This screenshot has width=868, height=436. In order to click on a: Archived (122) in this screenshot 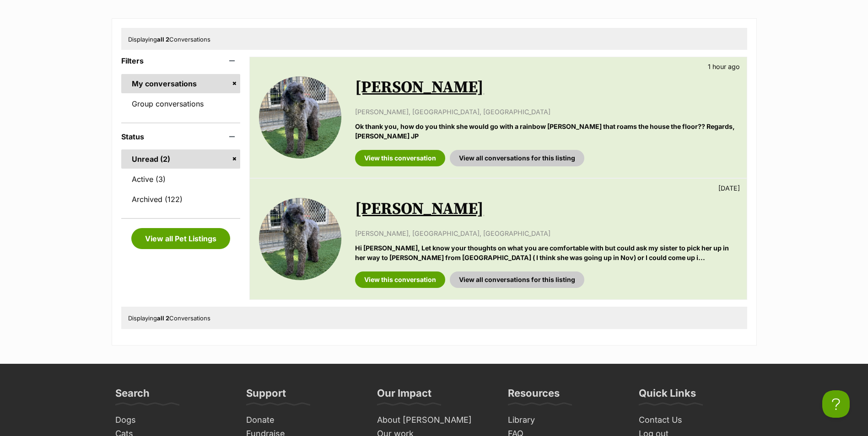, I will do `click(180, 199)`.